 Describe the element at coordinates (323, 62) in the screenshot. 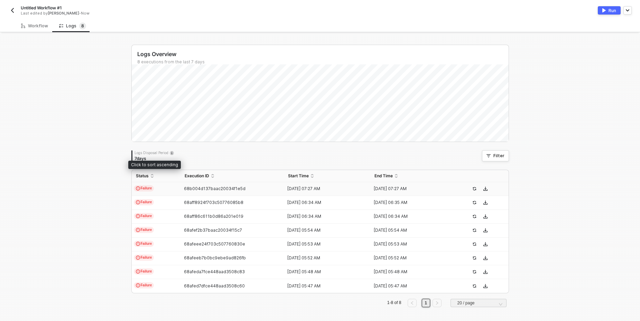

I see `div: 8 executions from the last 7 days` at that location.